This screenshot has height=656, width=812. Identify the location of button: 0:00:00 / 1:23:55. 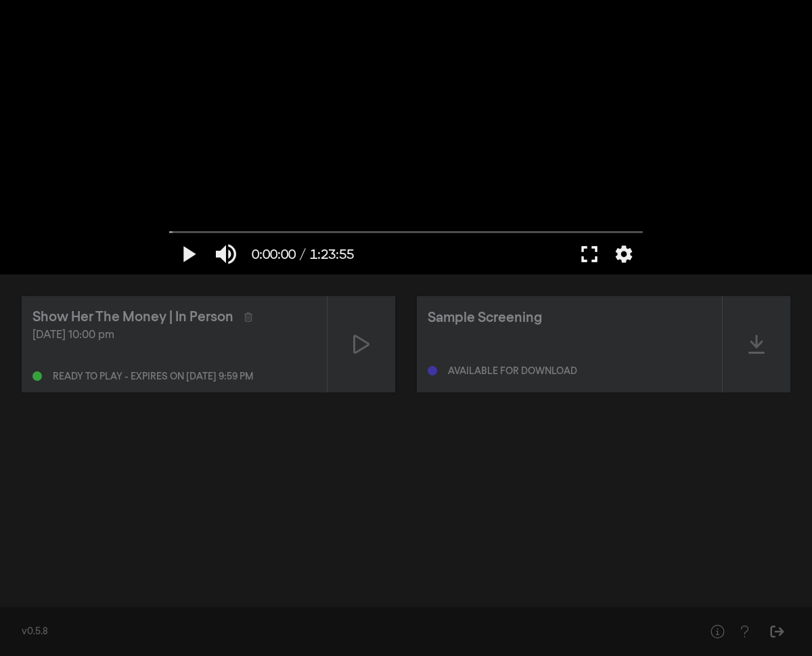
(303, 254).